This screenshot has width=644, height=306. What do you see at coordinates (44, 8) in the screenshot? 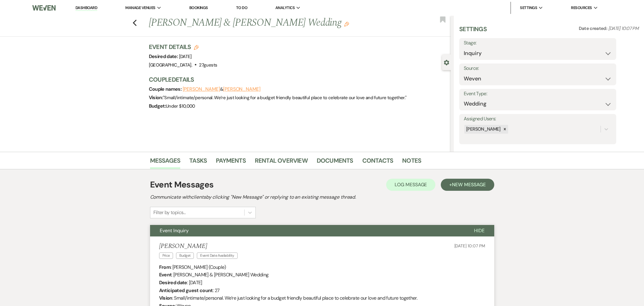
I see `img: Weven Logo` at bounding box center [44, 8].